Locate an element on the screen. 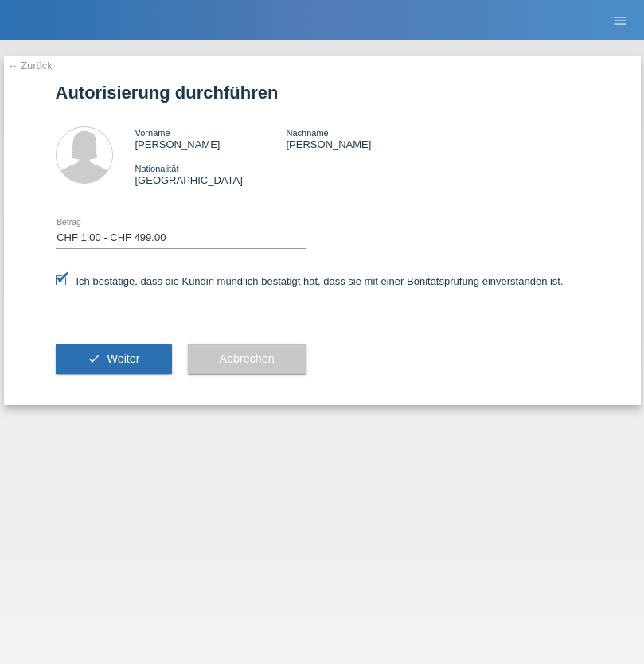 The width and height of the screenshot is (644, 664). a: menu is located at coordinates (620, 20).